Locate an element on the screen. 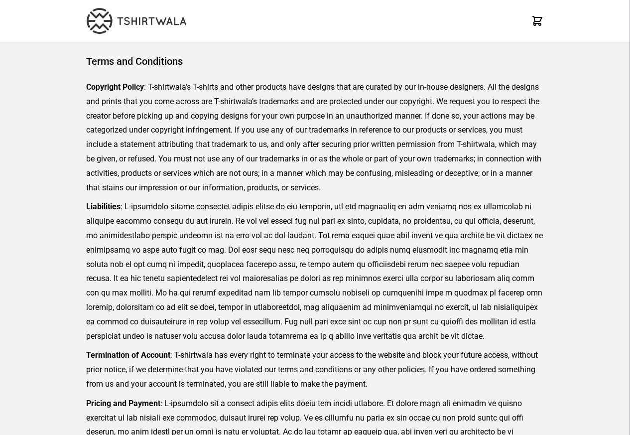  h1: Terms and Conditions is located at coordinates (315, 61).